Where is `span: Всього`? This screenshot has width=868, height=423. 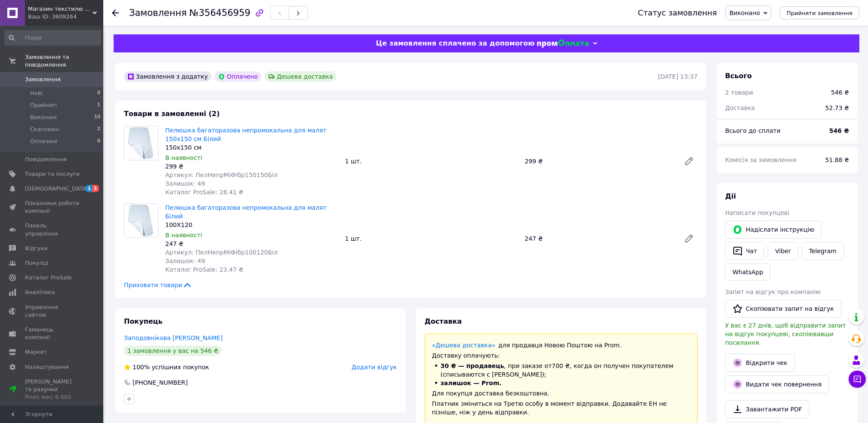
span: Всього is located at coordinates (738, 76).